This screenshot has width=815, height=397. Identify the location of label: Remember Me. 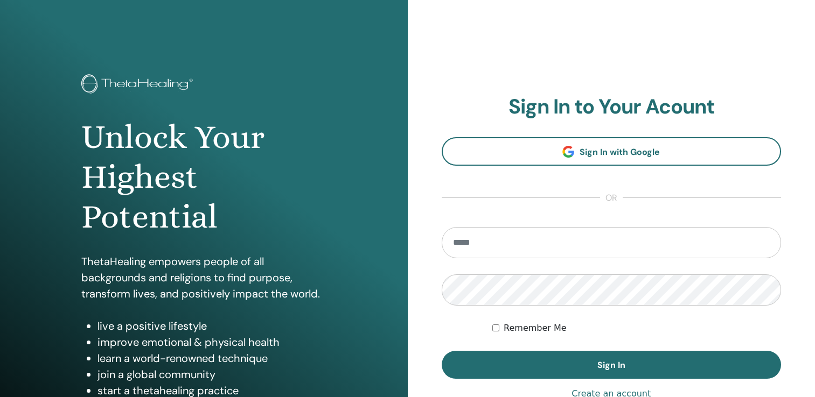
(535, 329).